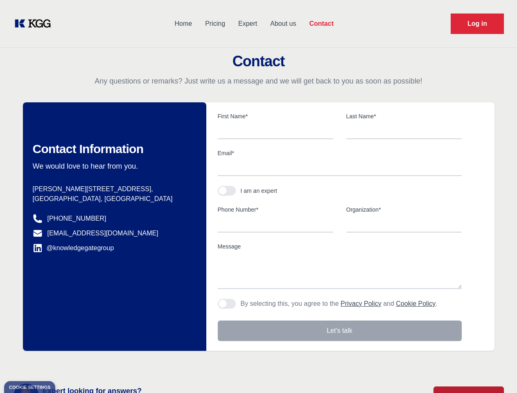 The image size is (517, 393). I want to click on button: Let's talk, so click(340, 331).